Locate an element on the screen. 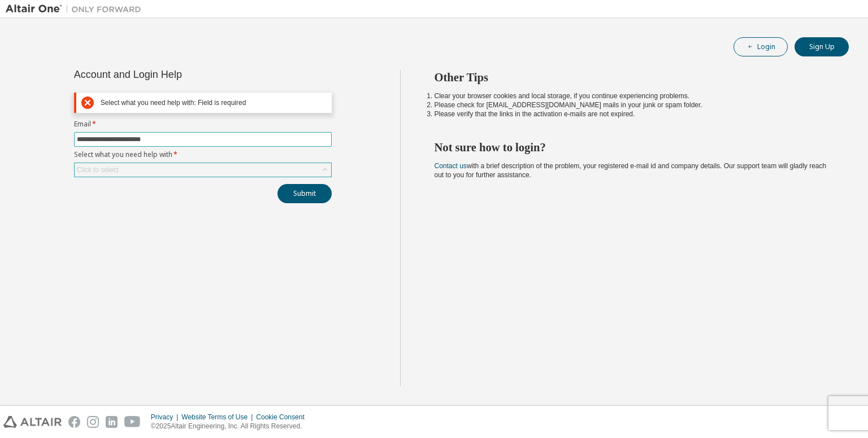  img: altair_logo.svg is located at coordinates (33, 422).